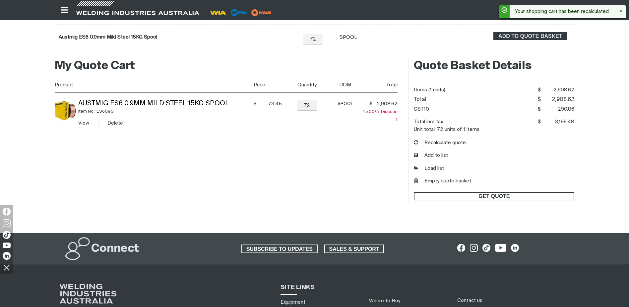 This screenshot has width=629, height=307. What do you see at coordinates (430, 90) in the screenshot?
I see `dt: Items (1 units)` at bounding box center [430, 90].